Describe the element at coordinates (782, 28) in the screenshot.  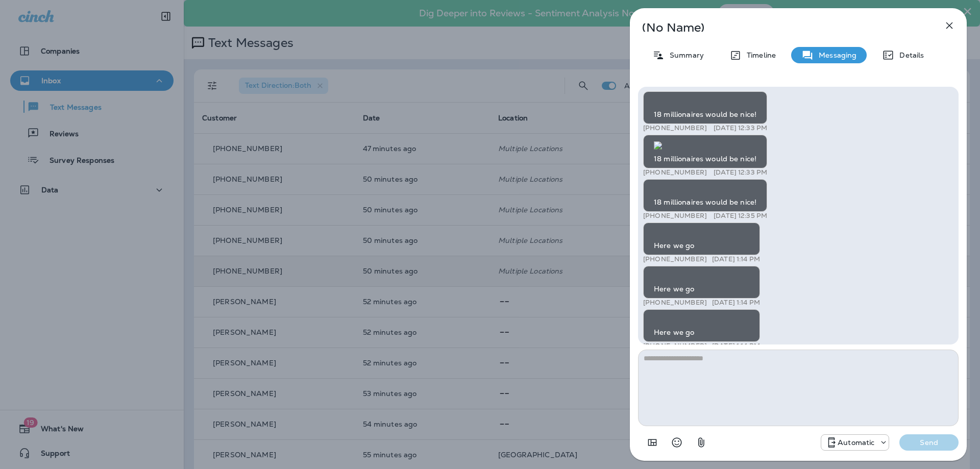
I see `p: (No Name)` at that location.